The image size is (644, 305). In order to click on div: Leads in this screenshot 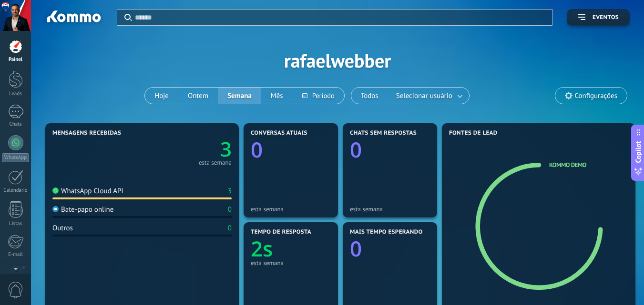, I will do `click(16, 94)`.